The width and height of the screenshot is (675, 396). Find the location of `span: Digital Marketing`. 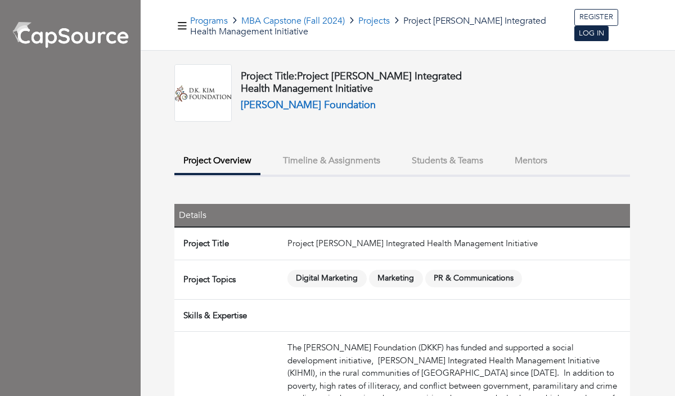

span: Digital Marketing is located at coordinates (327, 278).